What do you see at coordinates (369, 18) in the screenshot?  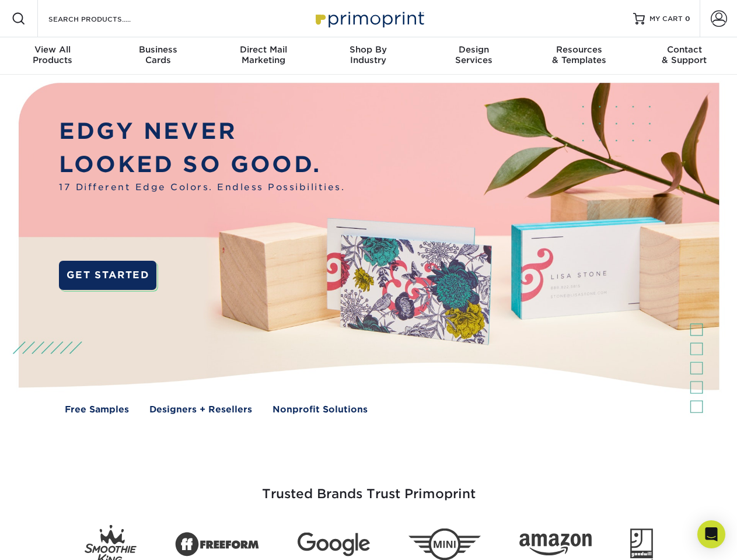 I see `img: Primoprint` at bounding box center [369, 18].